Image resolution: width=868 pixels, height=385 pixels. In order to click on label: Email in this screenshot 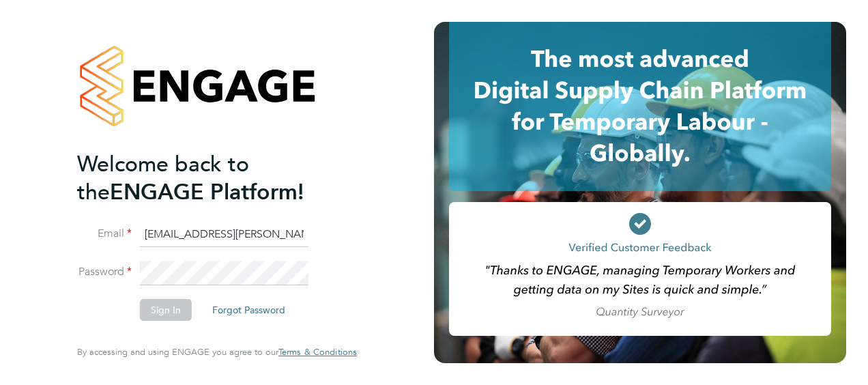, I will do `click(105, 234)`.